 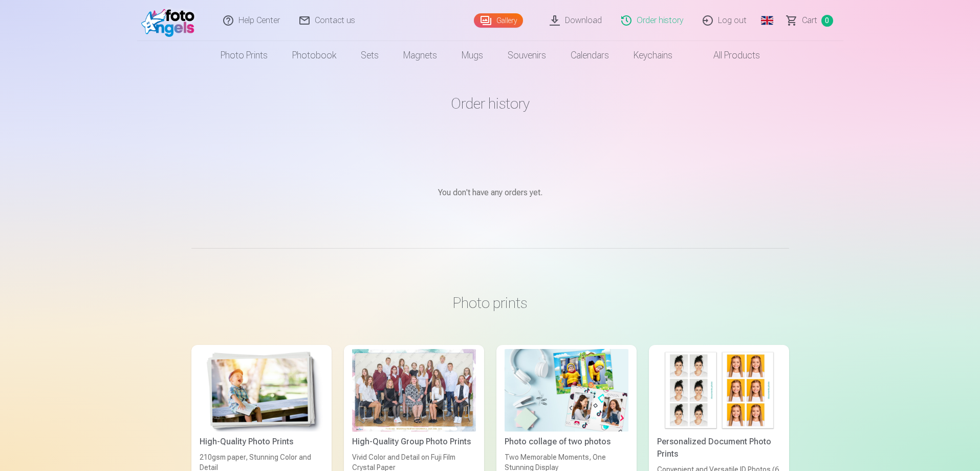 What do you see at coordinates (498, 21) in the screenshot?
I see `a: Gallery` at bounding box center [498, 21].